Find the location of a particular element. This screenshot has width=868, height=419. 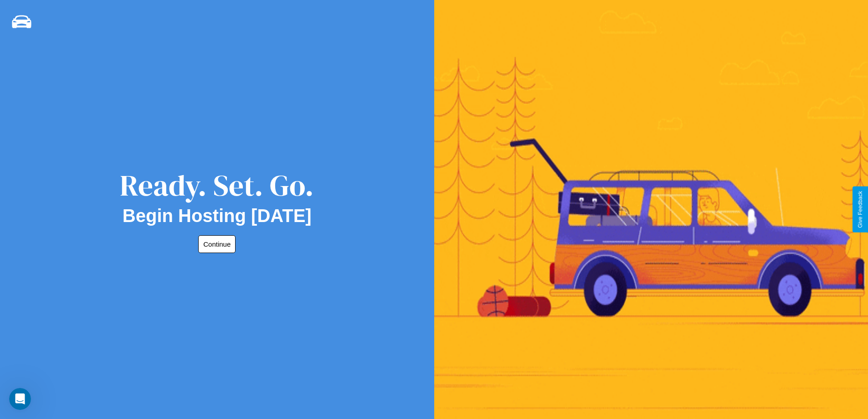

button: Continue is located at coordinates (217, 244).